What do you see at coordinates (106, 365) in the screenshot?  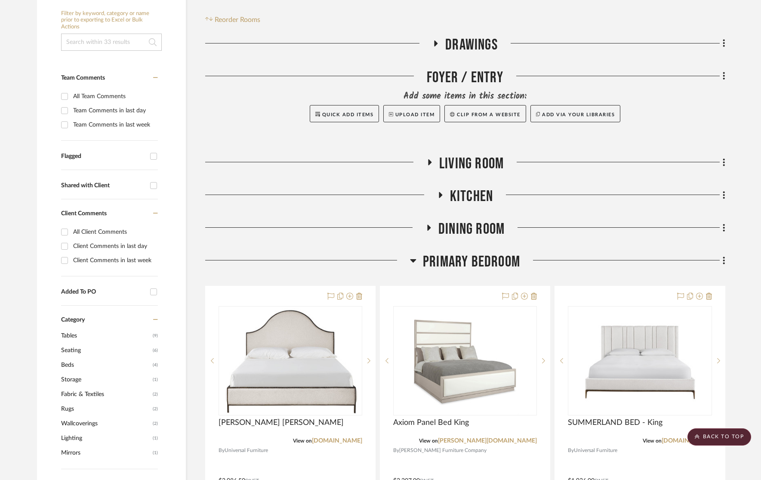 I see `span: Beds` at bounding box center [106, 365].